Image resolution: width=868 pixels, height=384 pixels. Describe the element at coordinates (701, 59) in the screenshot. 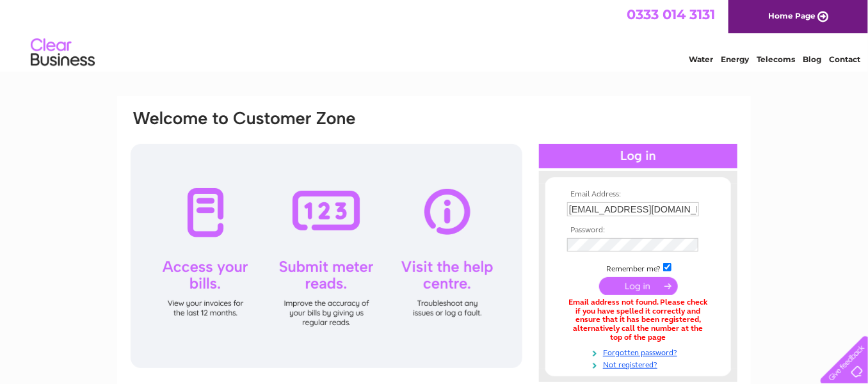

I see `a: Water` at that location.